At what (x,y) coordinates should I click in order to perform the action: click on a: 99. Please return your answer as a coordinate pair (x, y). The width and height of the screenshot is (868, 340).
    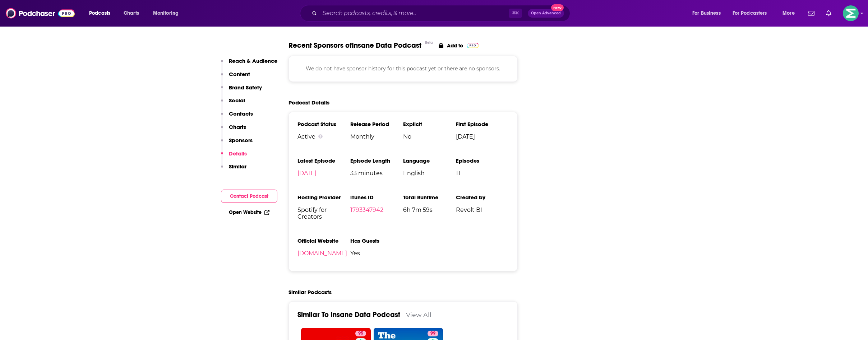
    Looking at the image, I should click on (433, 333).